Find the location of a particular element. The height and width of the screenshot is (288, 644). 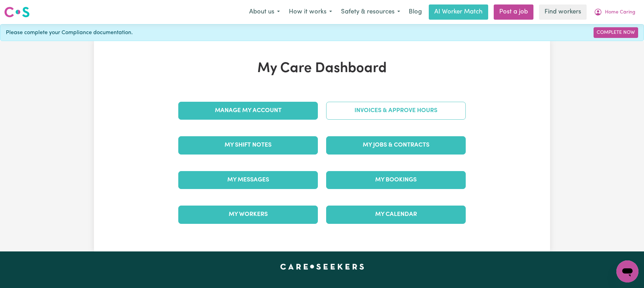

h1: My Care Dashboard is located at coordinates (322, 69).